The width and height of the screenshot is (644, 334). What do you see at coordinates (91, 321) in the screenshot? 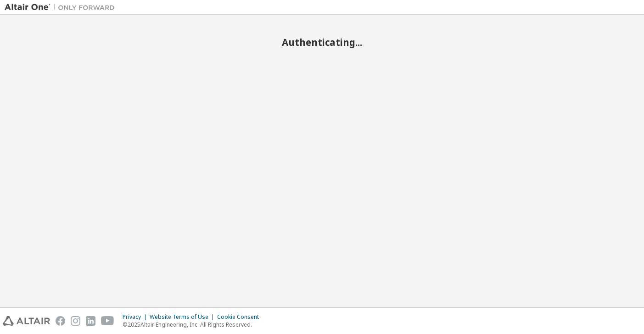
I see `img: linkedin.svg` at bounding box center [91, 321].